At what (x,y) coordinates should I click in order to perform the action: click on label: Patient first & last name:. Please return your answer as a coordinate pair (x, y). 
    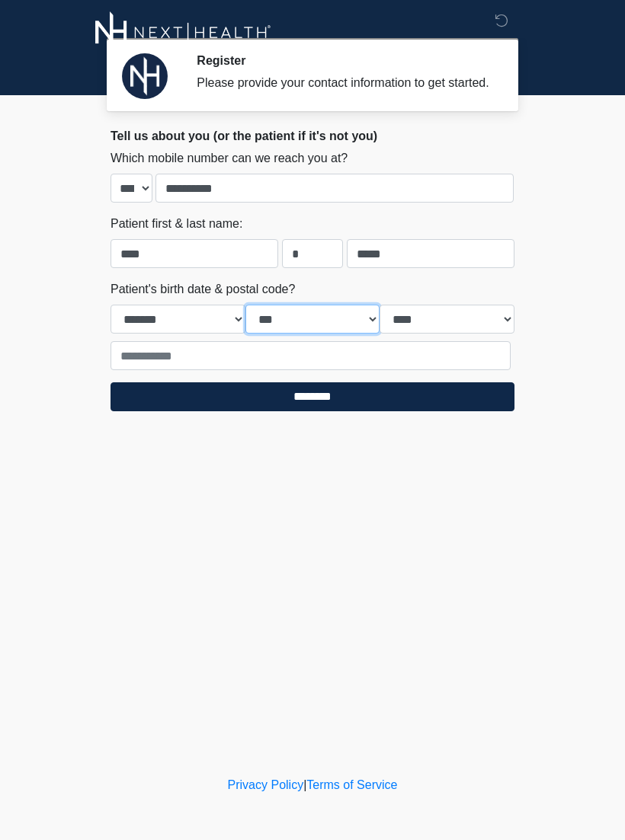
    Looking at the image, I should click on (176, 224).